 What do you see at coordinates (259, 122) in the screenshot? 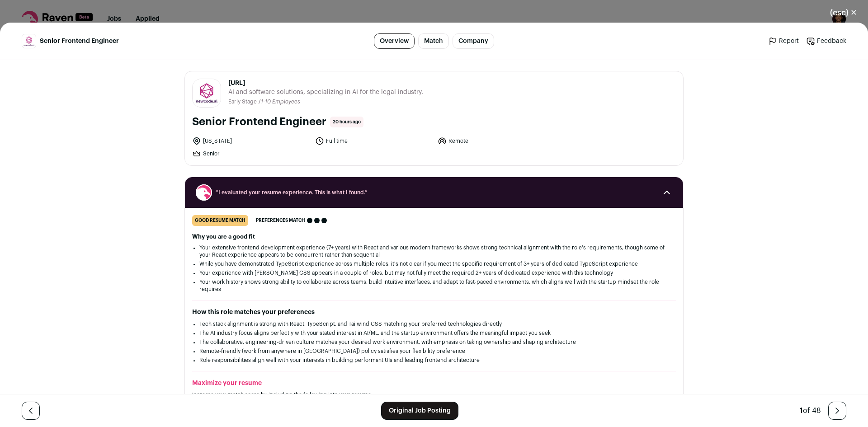
I see `h1: Senior Frontend Engineer` at bounding box center [259, 122].